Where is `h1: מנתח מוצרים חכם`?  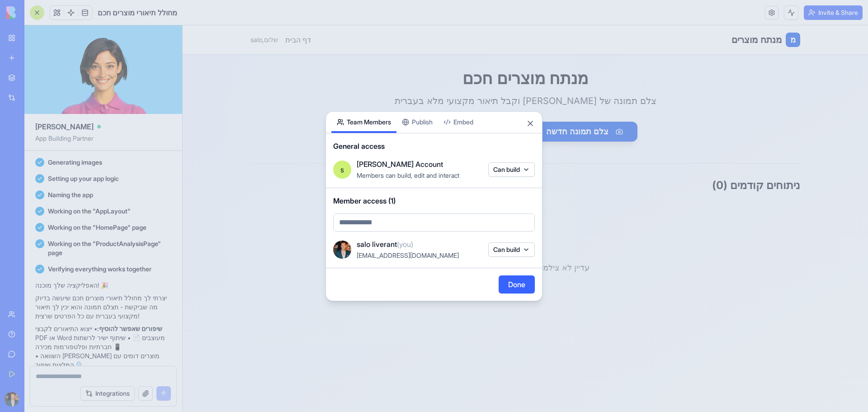 h1: מנתח מוצרים חכם is located at coordinates (343, 53).